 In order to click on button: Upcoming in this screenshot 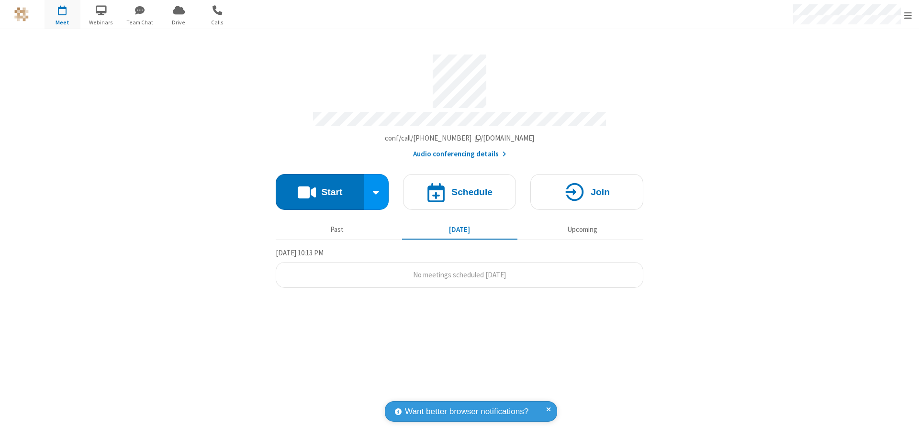, I will do `click(582, 230)`.